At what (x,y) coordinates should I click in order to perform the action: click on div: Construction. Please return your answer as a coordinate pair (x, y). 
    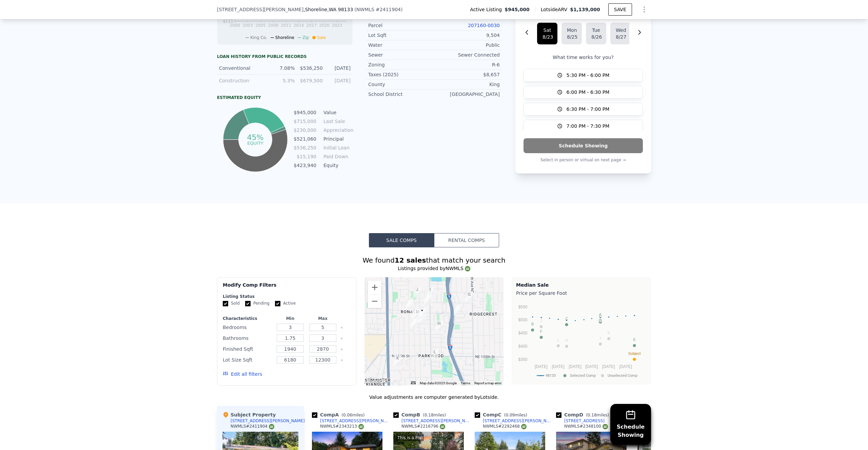
    Looking at the image, I should click on (243, 80).